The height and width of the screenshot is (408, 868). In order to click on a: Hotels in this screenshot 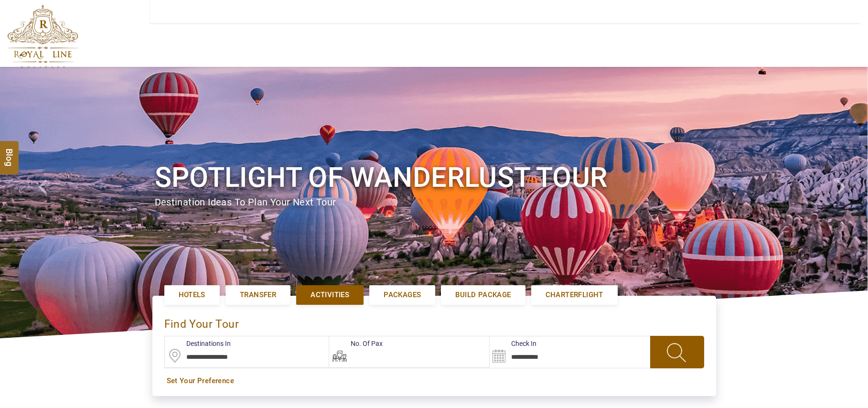, I will do `click(192, 295)`.